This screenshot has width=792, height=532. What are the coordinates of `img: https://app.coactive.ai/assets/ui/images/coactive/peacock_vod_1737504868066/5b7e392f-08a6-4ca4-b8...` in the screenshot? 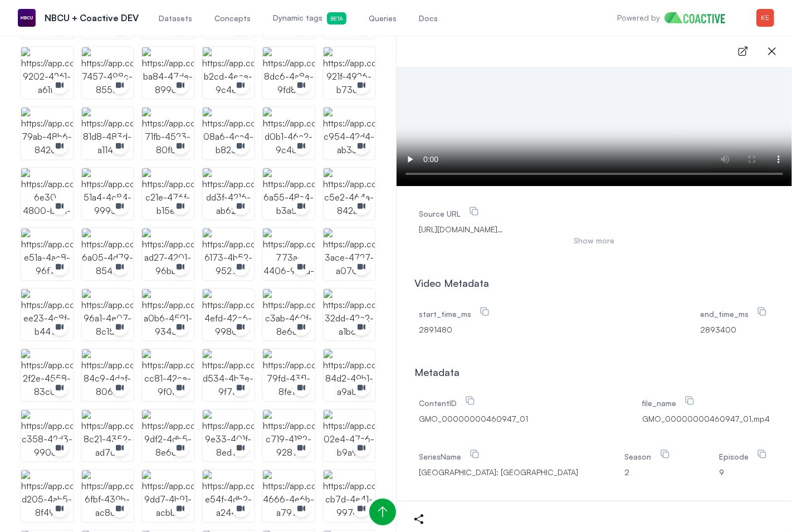 It's located at (229, 133).